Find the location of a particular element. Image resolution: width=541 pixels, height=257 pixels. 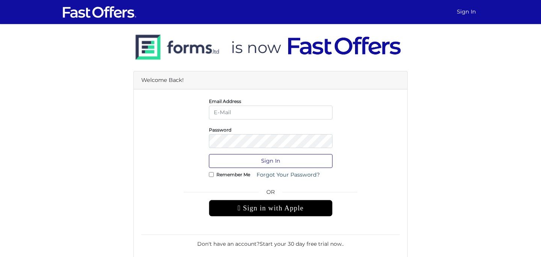

div: Sign in with Apple is located at coordinates (271, 208).